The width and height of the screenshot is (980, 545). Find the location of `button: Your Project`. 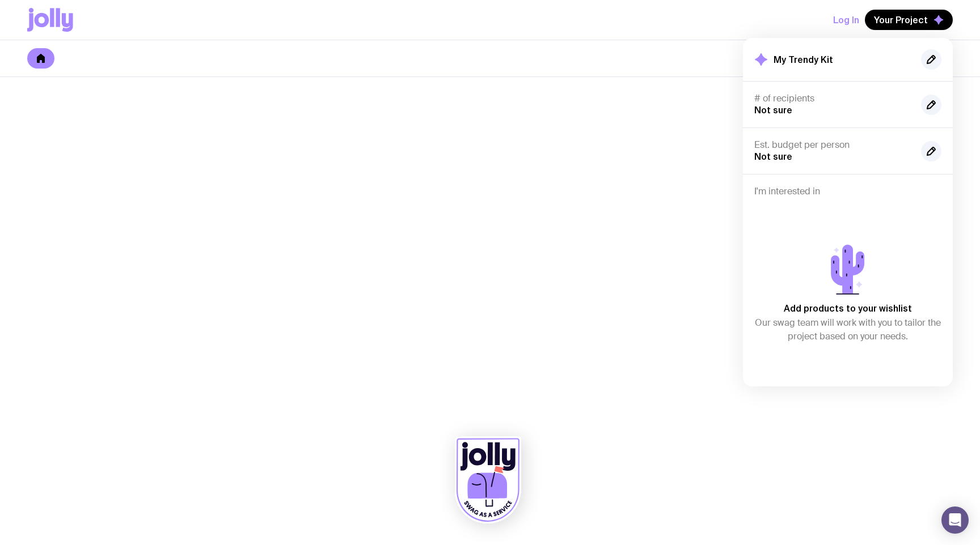

button: Your Project is located at coordinates (909, 19).